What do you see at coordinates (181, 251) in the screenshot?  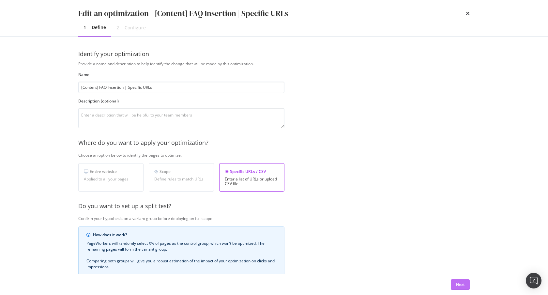 I see `div: info banner` at bounding box center [181, 251].